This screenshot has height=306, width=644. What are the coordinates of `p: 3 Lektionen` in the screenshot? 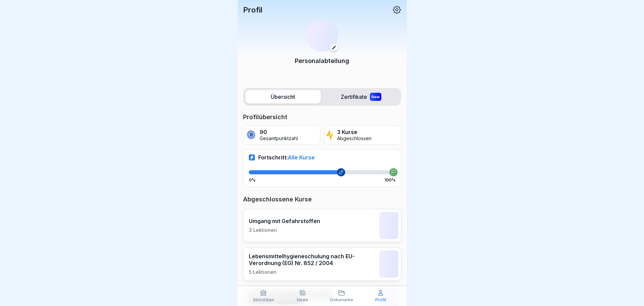 It's located at (284, 230).